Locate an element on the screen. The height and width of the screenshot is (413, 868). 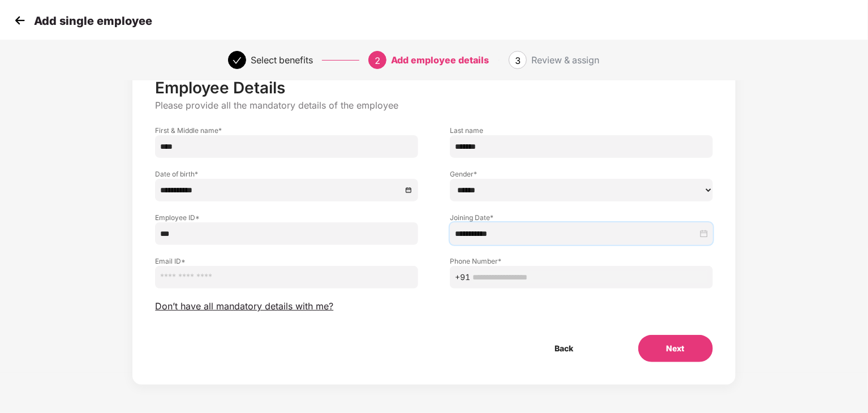
span: +91 is located at coordinates (462, 277).